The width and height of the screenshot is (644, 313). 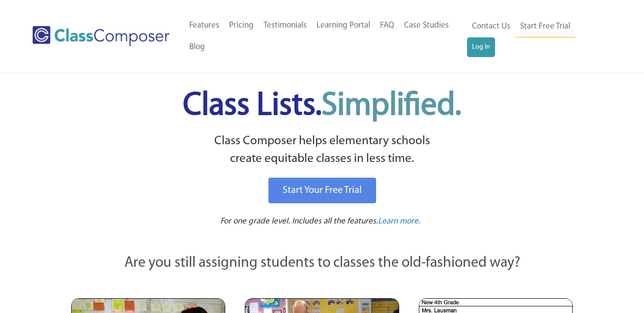 What do you see at coordinates (101, 36) in the screenshot?
I see `img: Class Composer` at bounding box center [101, 36].